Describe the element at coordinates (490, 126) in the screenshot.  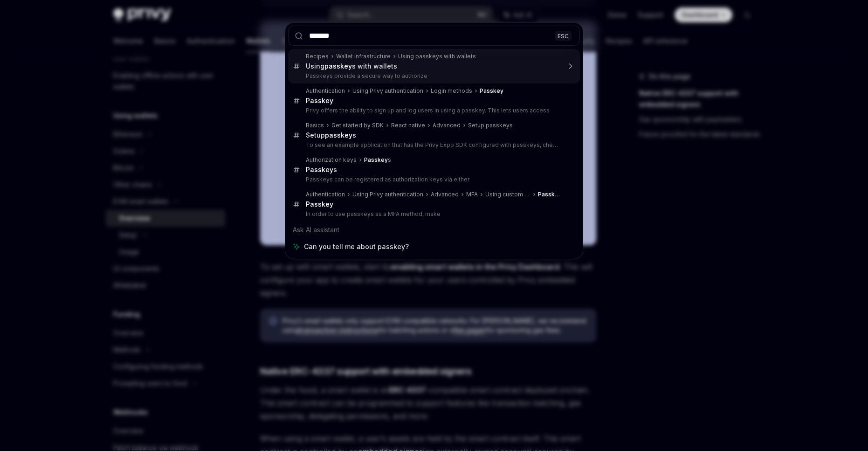
I see `div: Setup passkeys` at that location.